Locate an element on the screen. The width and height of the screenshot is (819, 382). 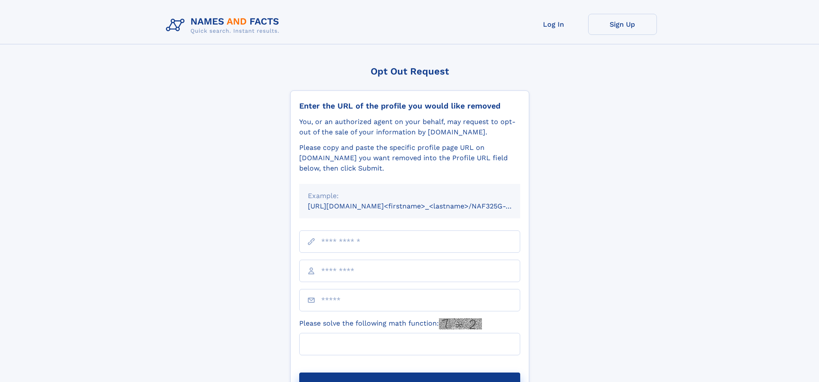
a: Log In is located at coordinates (554, 24).